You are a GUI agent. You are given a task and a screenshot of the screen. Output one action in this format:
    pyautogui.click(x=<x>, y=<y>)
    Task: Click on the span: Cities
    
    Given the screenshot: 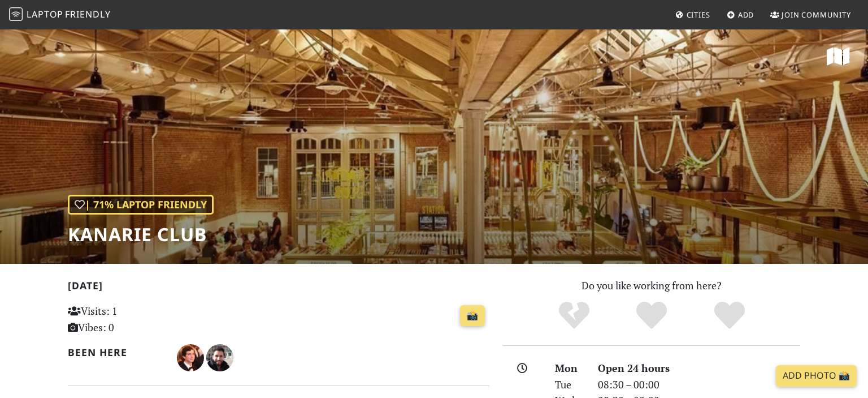 What is the action you would take?
    pyautogui.click(x=698, y=15)
    